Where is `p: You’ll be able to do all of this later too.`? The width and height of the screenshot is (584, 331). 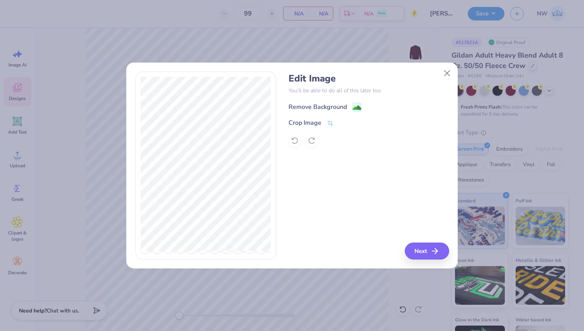
p: You’ll be able to do all of this later too. is located at coordinates (368, 90).